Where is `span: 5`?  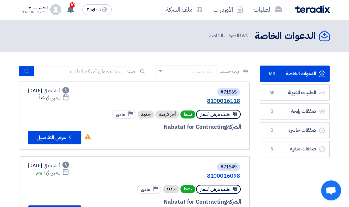 span: 5 is located at coordinates (272, 149).